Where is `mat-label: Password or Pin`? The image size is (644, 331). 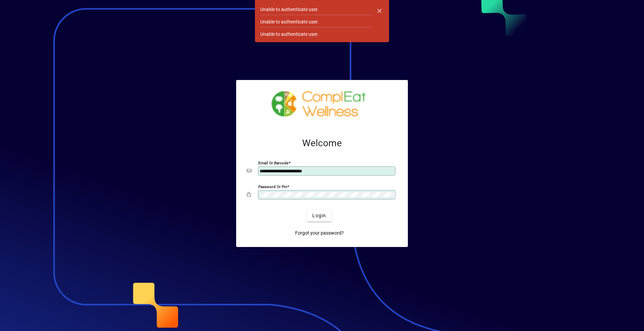 mat-label: Password or Pin is located at coordinates (273, 187).